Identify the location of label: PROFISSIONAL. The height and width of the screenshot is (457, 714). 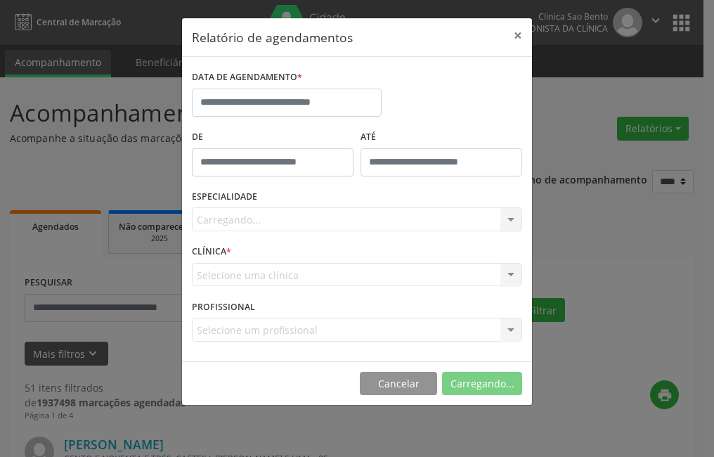
(223, 306).